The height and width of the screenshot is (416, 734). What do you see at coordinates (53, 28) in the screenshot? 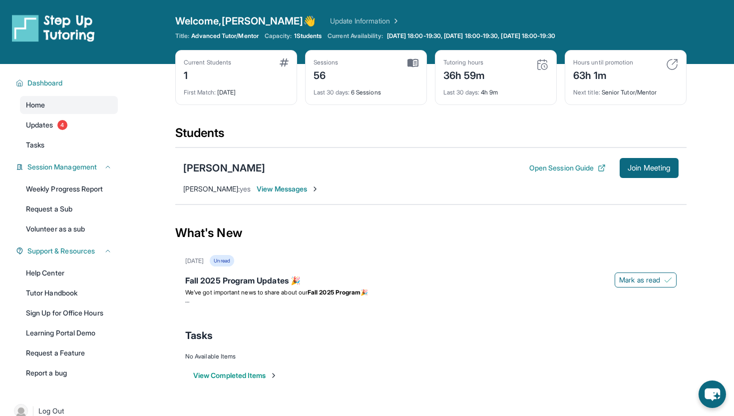
I see `img: logo` at bounding box center [53, 28].